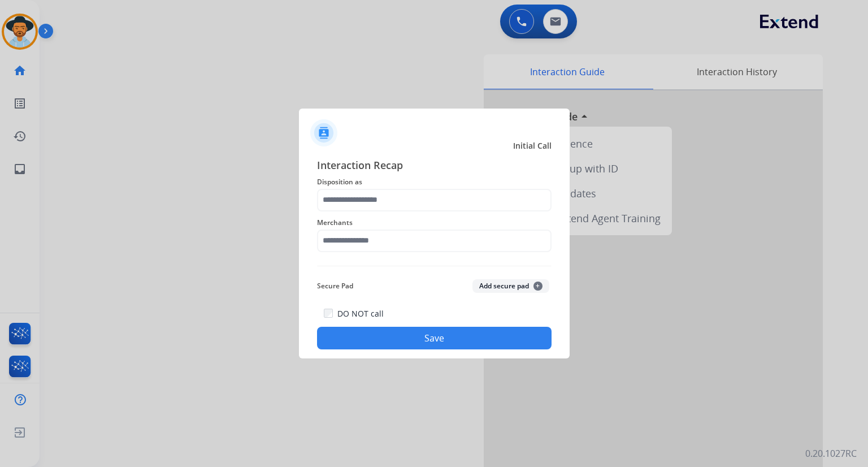 Image resolution: width=868 pixels, height=467 pixels. Describe the element at coordinates (434, 223) in the screenshot. I see `span: Merchants` at that location.